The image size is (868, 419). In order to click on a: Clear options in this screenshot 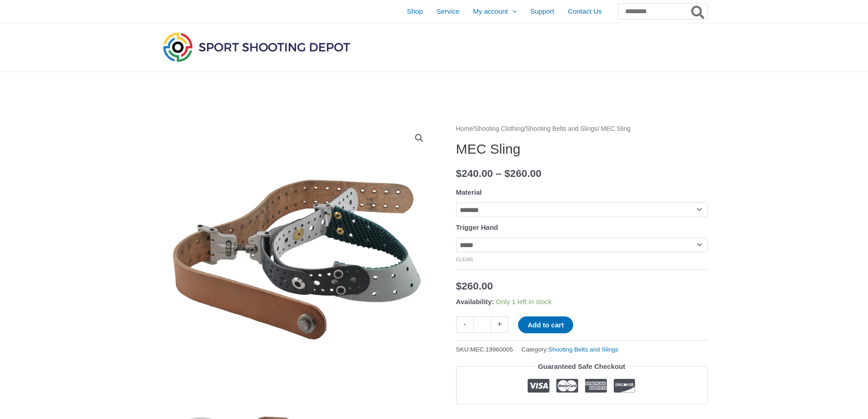, I will do `click(465, 259)`.